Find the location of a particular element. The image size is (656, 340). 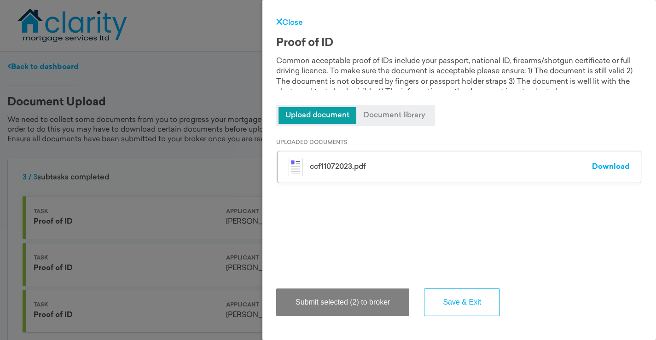

div: Proof of ID is located at coordinates (459, 43).